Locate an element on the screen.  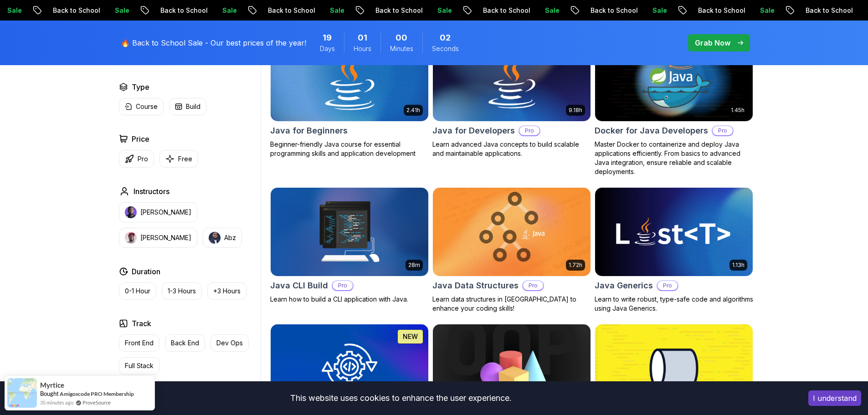
p: Full Stack is located at coordinates (139, 366).